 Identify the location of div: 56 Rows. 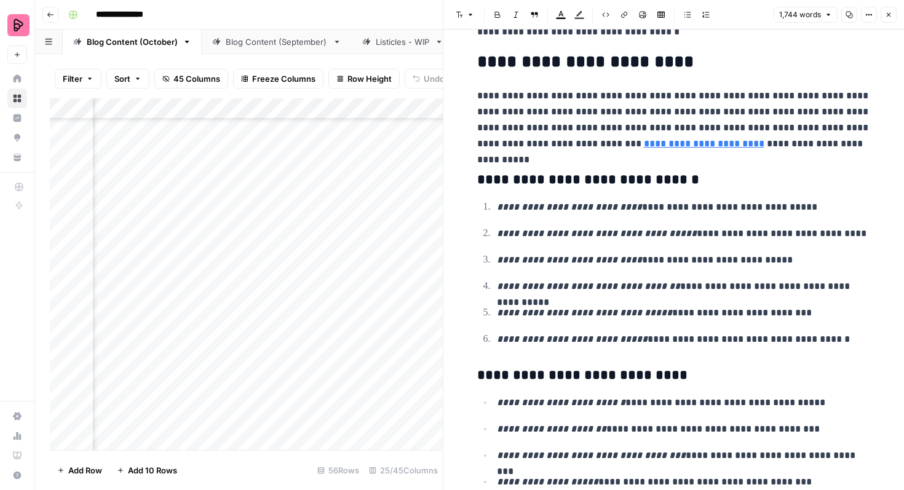
(338, 470).